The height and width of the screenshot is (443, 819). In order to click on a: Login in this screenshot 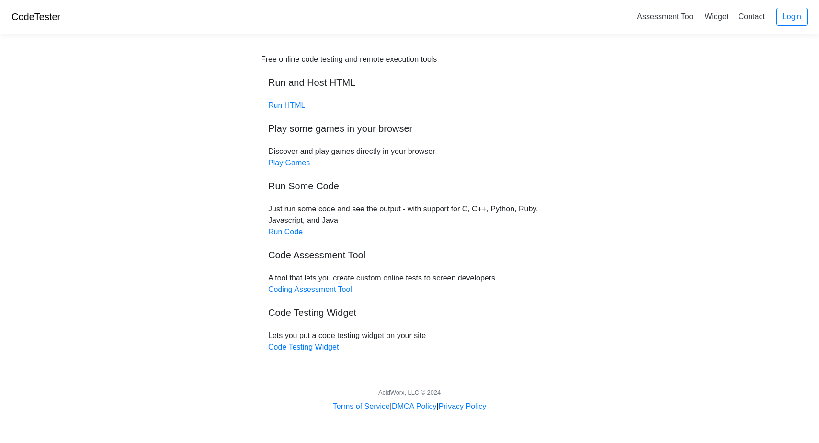, I will do `click(792, 17)`.